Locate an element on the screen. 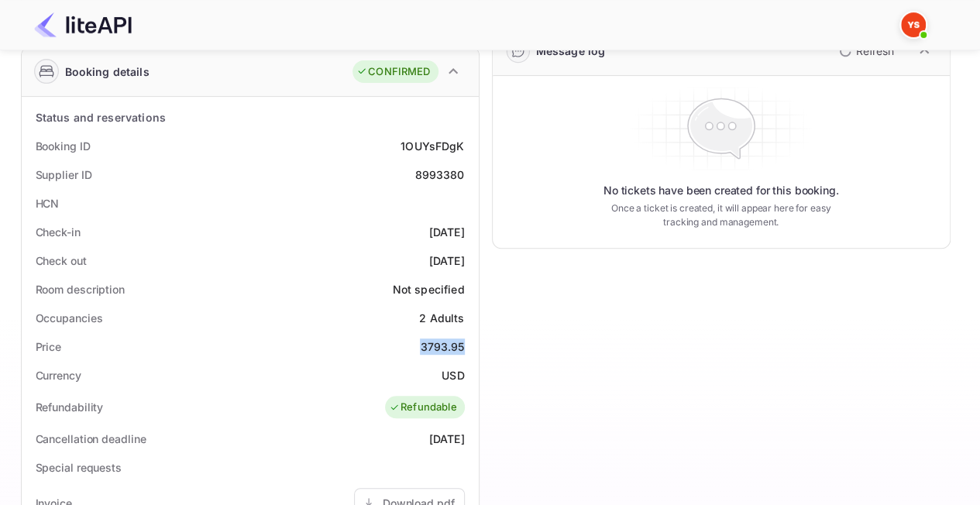 This screenshot has height=505, width=980. div: 1OUYsFDgK is located at coordinates (432, 146).